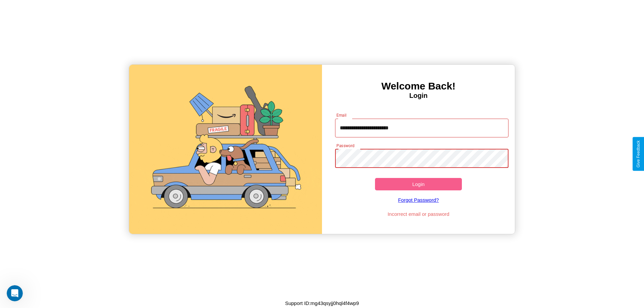 Image resolution: width=644 pixels, height=308 pixels. Describe the element at coordinates (418, 86) in the screenshot. I see `h3: Welcome Back!` at that location.